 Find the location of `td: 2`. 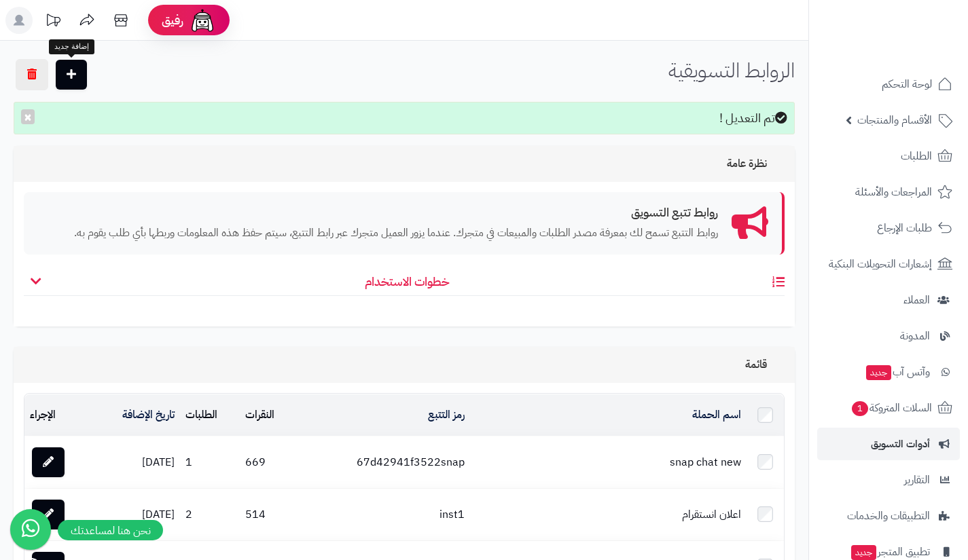

td: 2 is located at coordinates (210, 514).